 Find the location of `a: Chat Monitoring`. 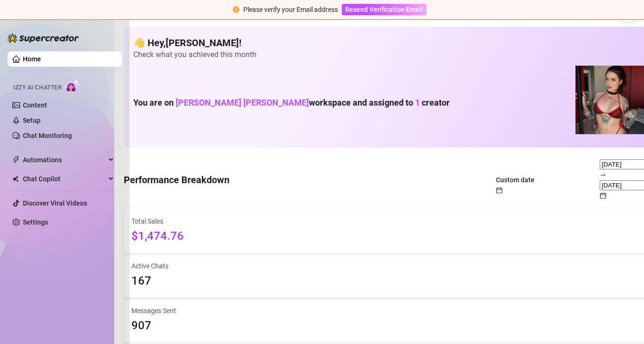

a: Chat Monitoring is located at coordinates (47, 136).